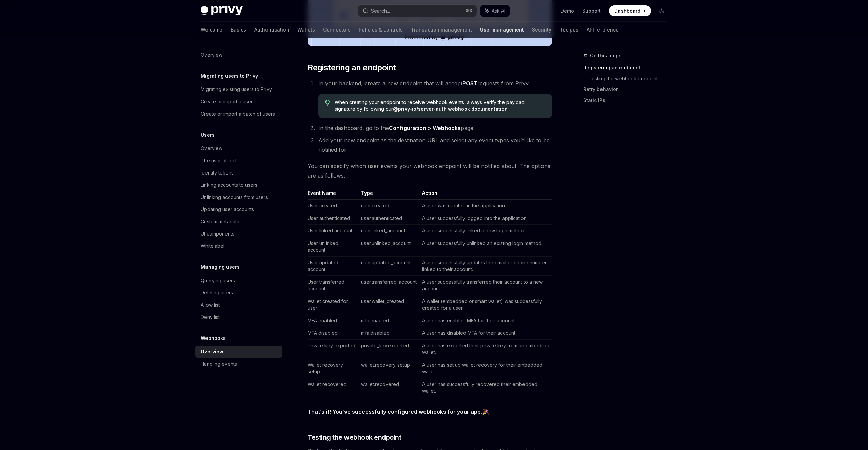  Describe the element at coordinates (239, 281) in the screenshot. I see `a: Querying users` at that location.